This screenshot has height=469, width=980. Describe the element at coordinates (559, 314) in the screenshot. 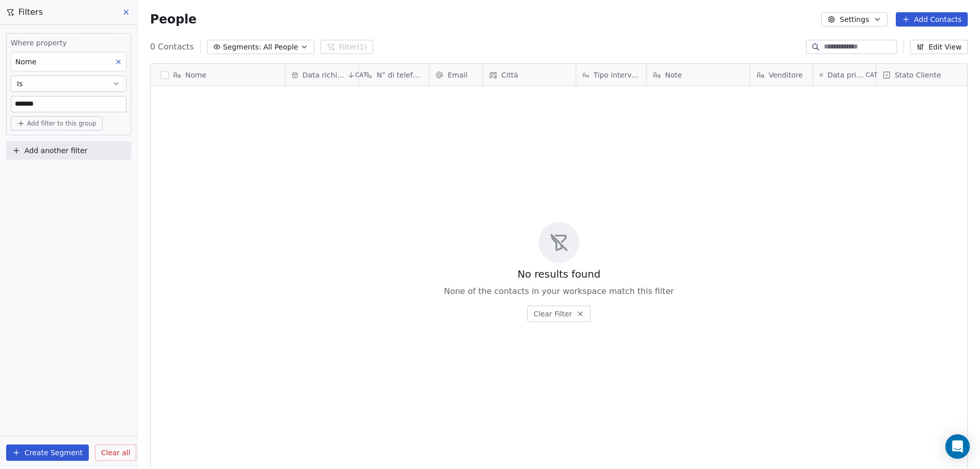

I see `button: Clear Filter` at that location.